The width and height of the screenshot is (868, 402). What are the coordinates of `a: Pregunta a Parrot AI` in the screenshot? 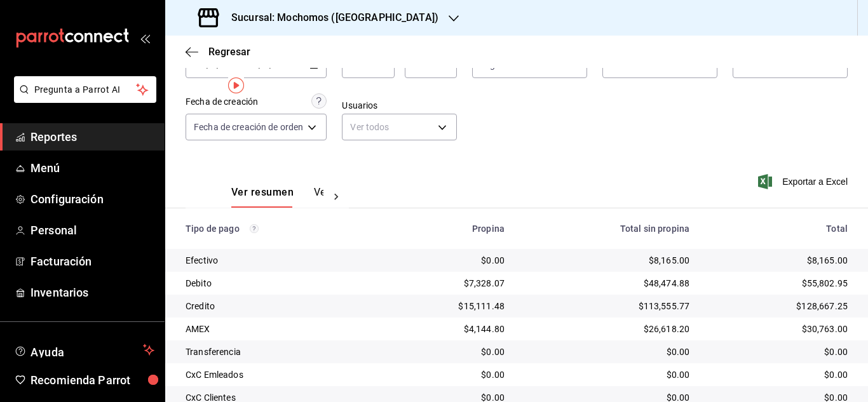 It's located at (82, 98).